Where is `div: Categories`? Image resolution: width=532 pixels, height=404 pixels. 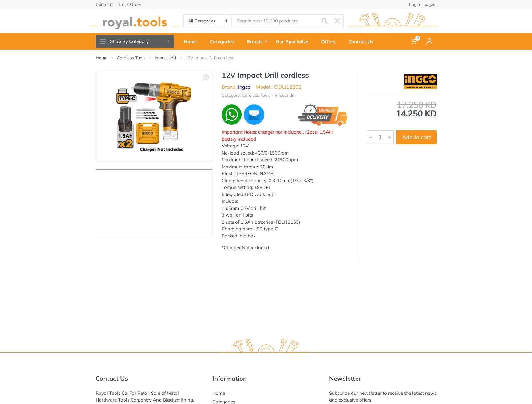 div: Categories is located at coordinates (224, 42).